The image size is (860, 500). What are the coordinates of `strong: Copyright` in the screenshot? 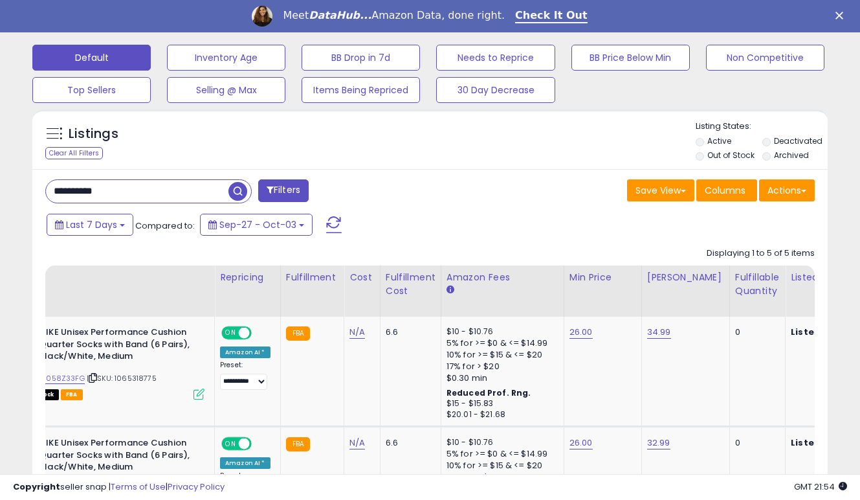 It's located at (36, 486).